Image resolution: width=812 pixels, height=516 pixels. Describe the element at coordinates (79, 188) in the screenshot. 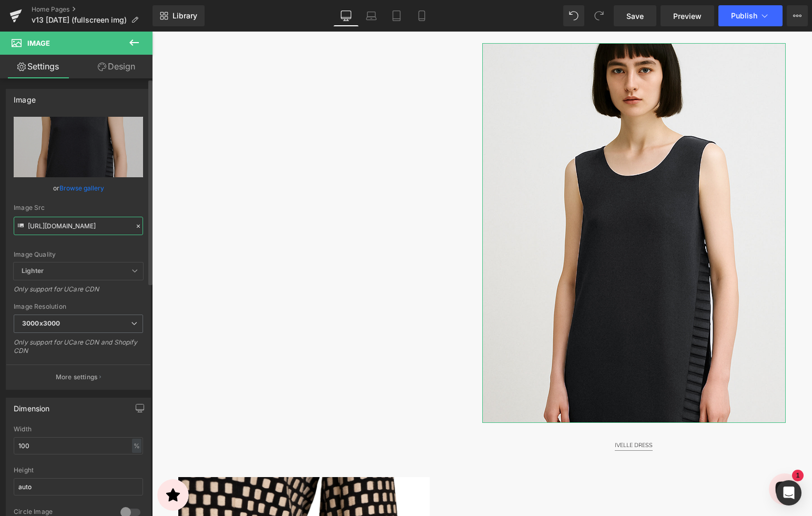

I see `div: or` at that location.